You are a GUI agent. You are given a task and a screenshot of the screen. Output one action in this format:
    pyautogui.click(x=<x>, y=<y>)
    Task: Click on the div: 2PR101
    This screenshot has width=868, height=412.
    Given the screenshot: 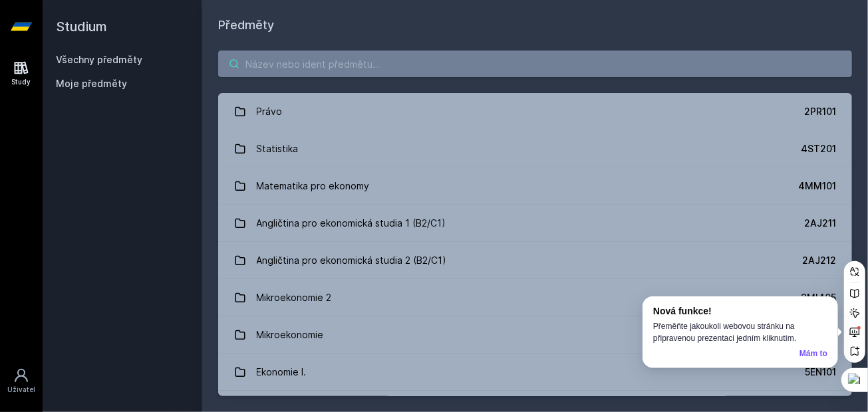 What is the action you would take?
    pyautogui.click(x=820, y=111)
    